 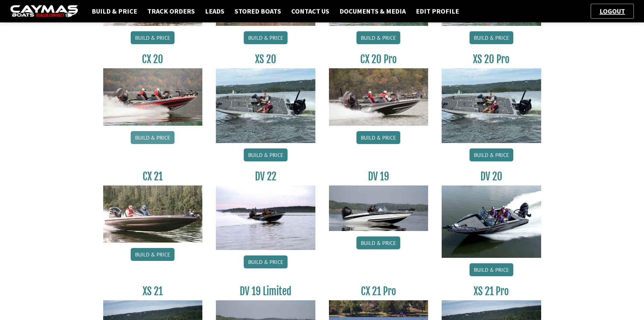 I want to click on img: DV_20_from_website_for_caymas_connect.png, so click(x=491, y=221).